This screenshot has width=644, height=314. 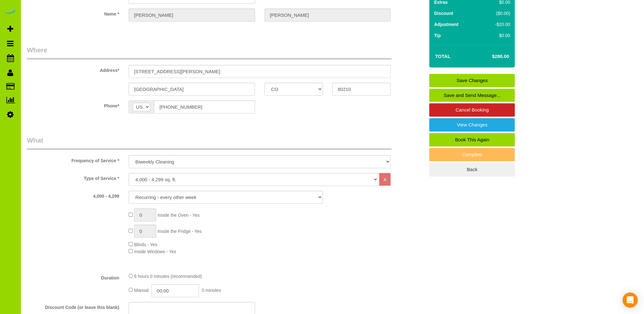 What do you see at coordinates (192, 15) in the screenshot?
I see `input: First Name*` at bounding box center [192, 15].